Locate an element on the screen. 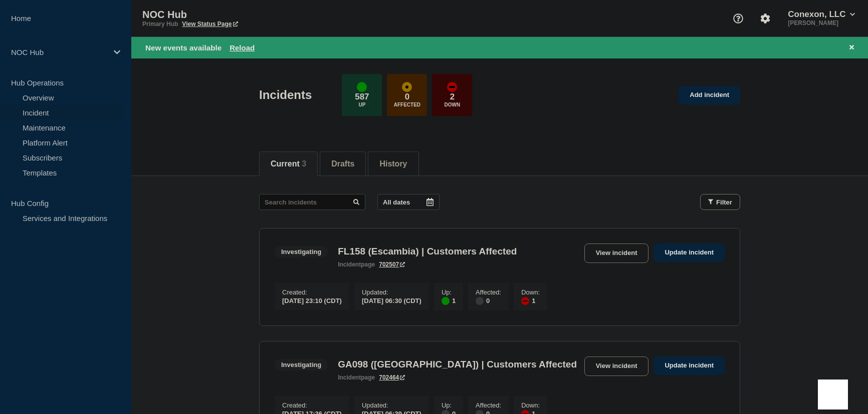 The height and width of the screenshot is (414, 868). p: Up is located at coordinates (362, 105).